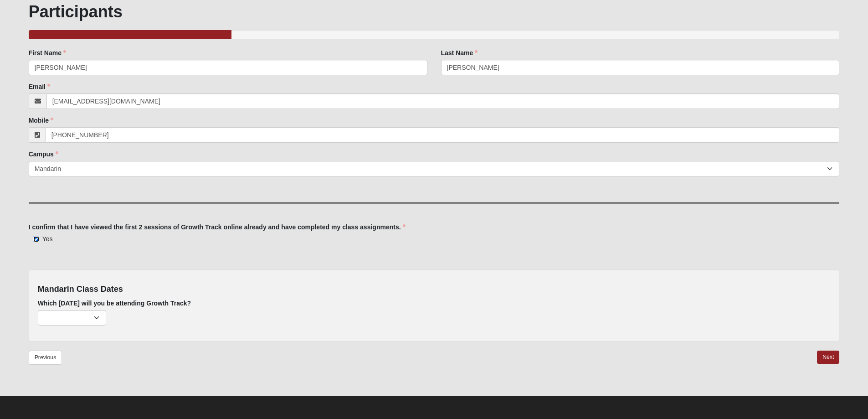 This screenshot has width=868, height=419. What do you see at coordinates (46, 358) in the screenshot?
I see `a: Previous` at bounding box center [46, 358].